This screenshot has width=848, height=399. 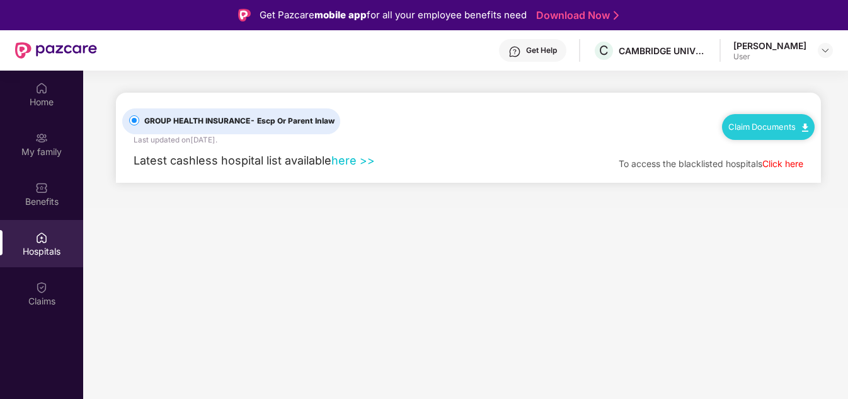 I want to click on strong: mobile app, so click(x=340, y=14).